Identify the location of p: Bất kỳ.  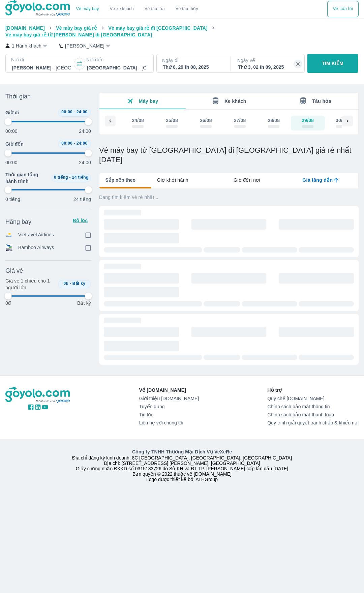
(84, 303).